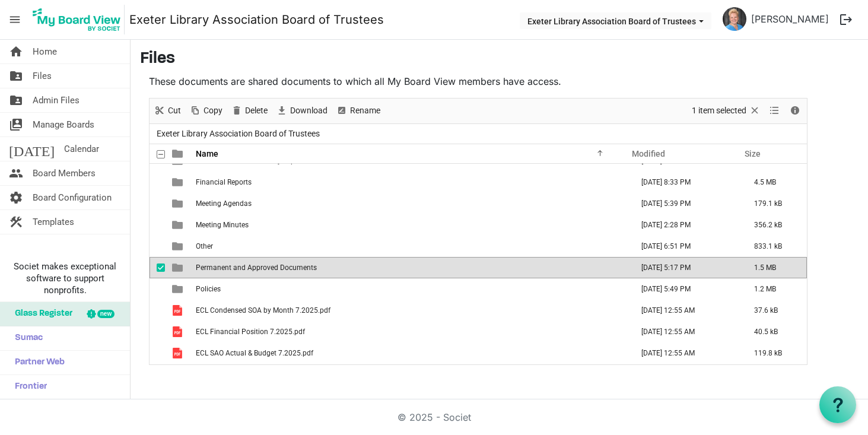  Describe the element at coordinates (206, 110) in the screenshot. I see `button: Copy` at that location.